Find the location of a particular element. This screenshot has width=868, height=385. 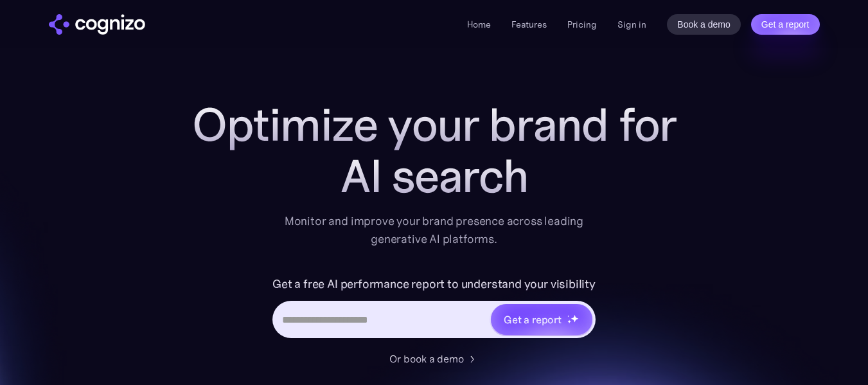

a: Sign in is located at coordinates (632, 24).